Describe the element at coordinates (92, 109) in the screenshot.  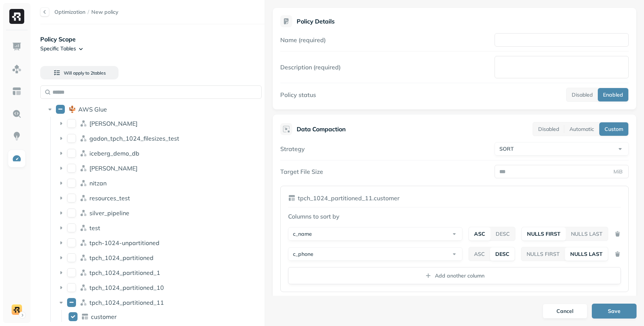
I see `p: AWS Glue` at that location.